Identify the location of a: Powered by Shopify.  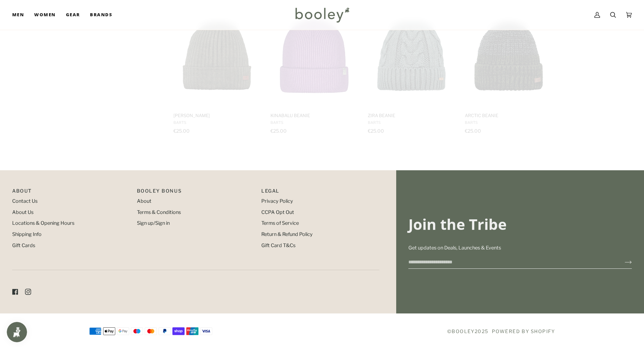
(524, 331).